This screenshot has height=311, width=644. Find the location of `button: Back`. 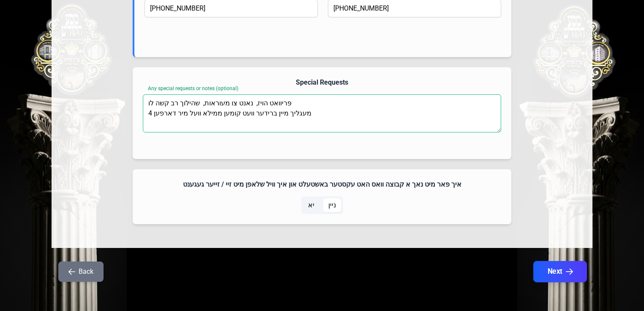

button: Back is located at coordinates (81, 272).